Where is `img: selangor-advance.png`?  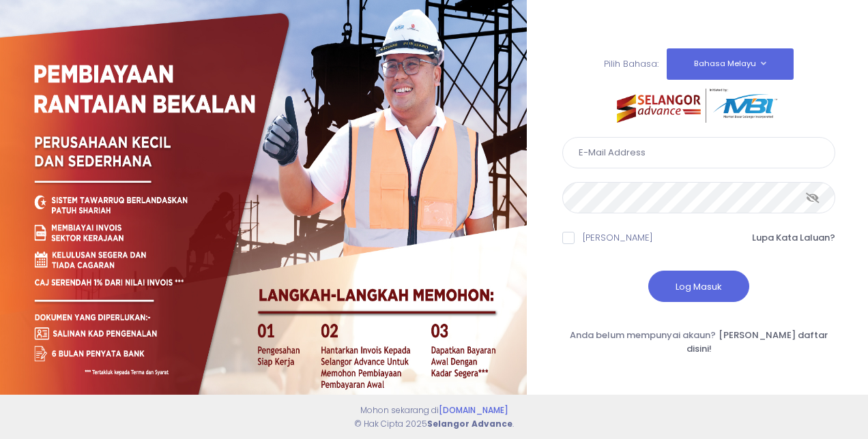
img: selangor-advance.png is located at coordinates (699, 106).